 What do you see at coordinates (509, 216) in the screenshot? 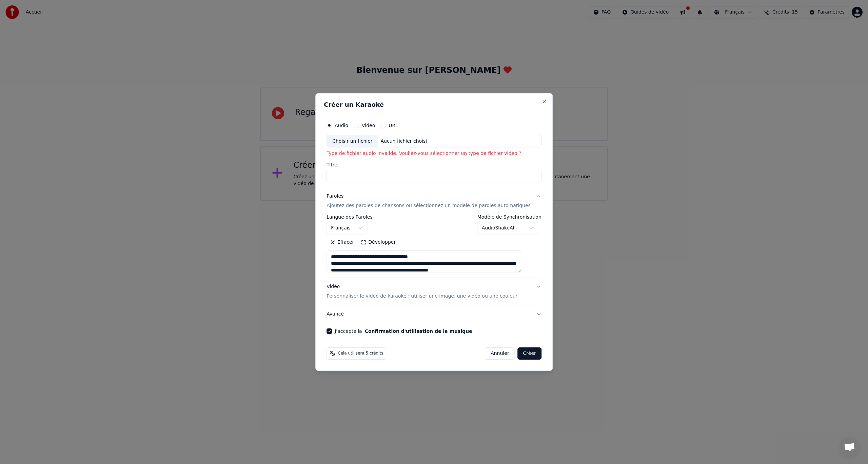
I see `label: Modèle de Synchronisation` at bounding box center [509, 216].